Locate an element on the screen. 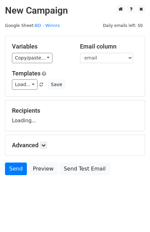 Image resolution: width=150 pixels, height=232 pixels. small: Google Sheet: is located at coordinates (32, 25).